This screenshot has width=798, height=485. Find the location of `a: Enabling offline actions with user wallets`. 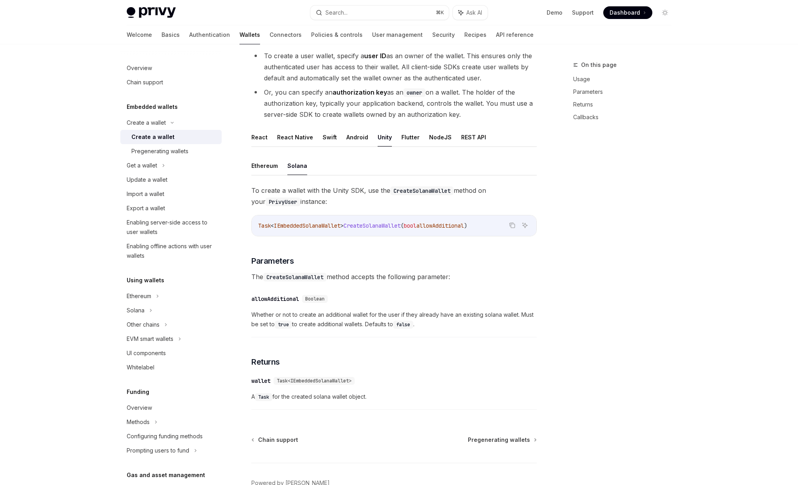

a: Enabling offline actions with user wallets is located at coordinates (171, 251).